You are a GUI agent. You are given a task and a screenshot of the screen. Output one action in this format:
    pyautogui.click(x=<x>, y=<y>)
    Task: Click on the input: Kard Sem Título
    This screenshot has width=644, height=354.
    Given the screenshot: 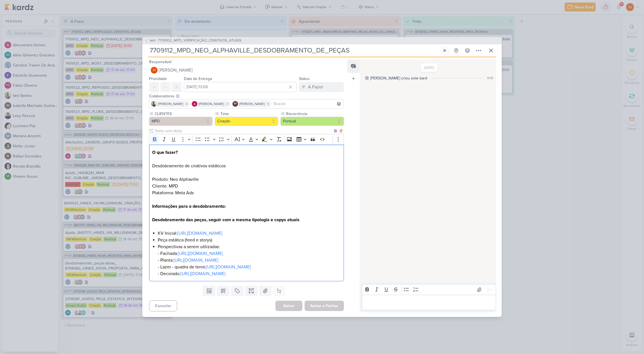 What is the action you would take?
    pyautogui.click(x=294, y=50)
    